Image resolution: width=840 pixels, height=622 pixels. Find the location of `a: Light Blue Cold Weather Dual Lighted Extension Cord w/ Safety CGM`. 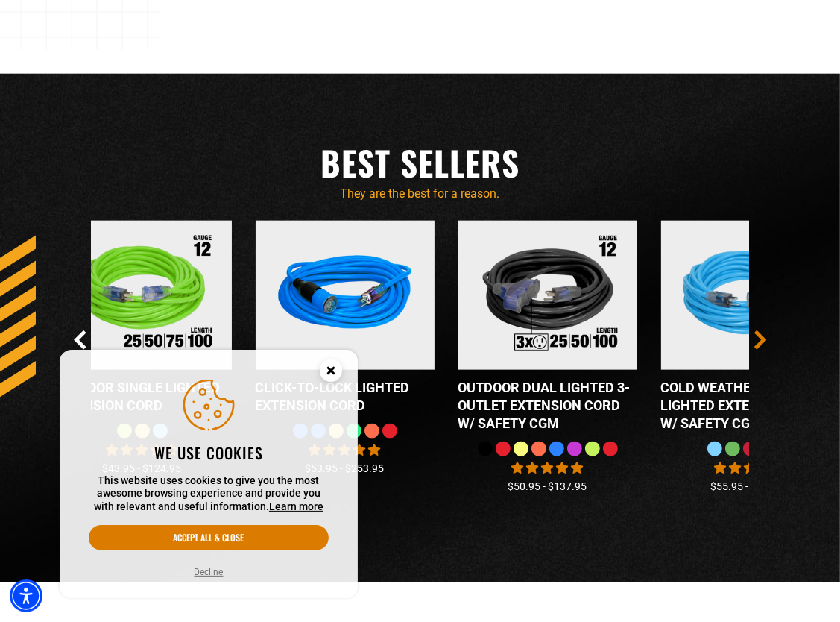

a: Light Blue Cold Weather Dual Lighted Extension Cord w/ Safety CGM is located at coordinates (751, 331).